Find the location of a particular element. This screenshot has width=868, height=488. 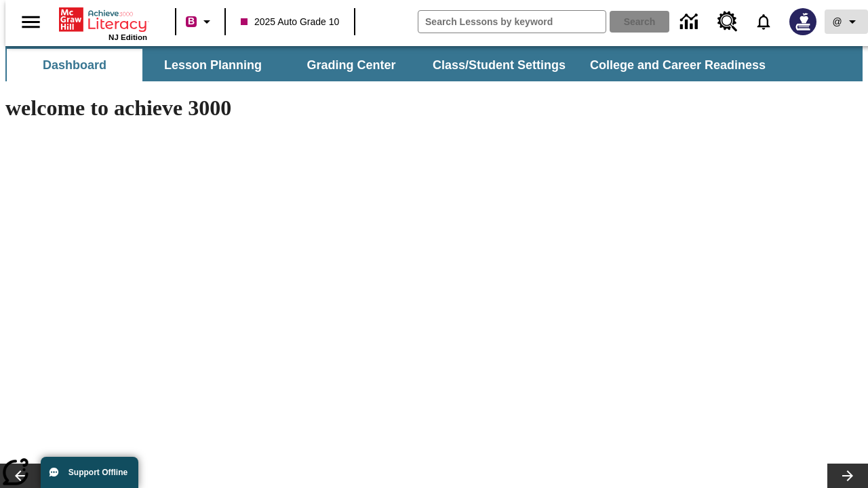

input: search field is located at coordinates (512, 22).